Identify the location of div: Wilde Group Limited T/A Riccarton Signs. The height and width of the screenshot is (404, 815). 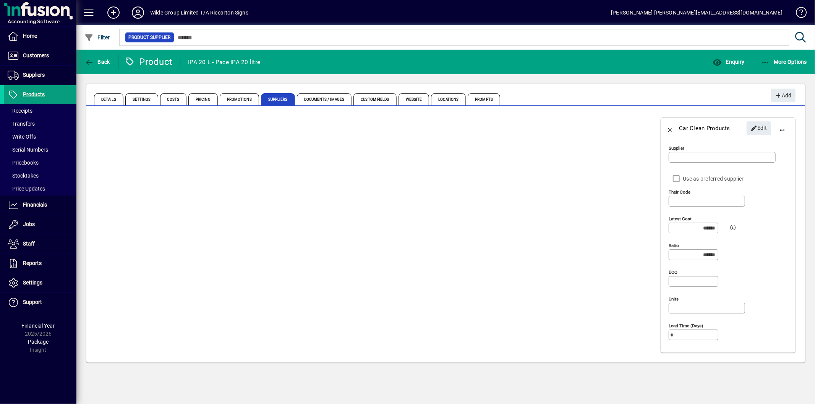
(199, 13).